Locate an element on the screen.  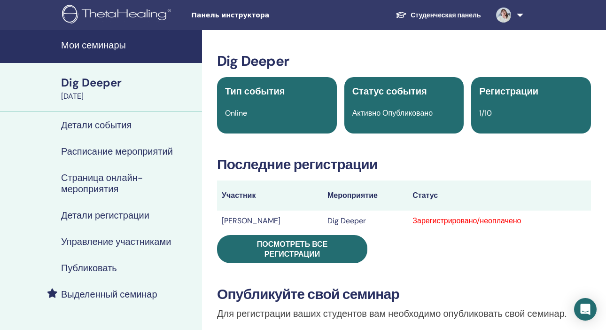
img: default.jpg is located at coordinates (504, 15).